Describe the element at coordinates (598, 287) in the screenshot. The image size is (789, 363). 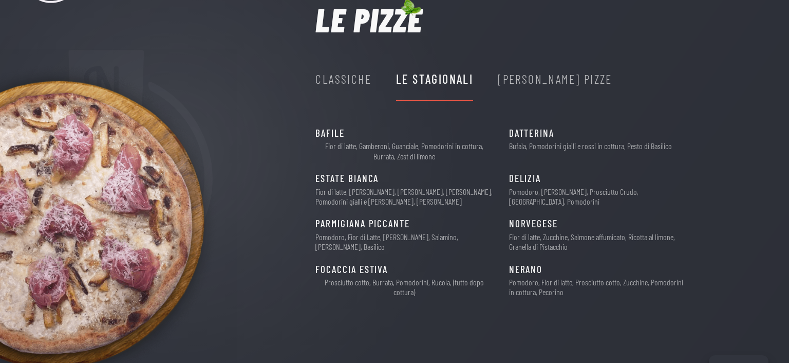
I see `p: Pomodoro, Fior di latte, Prosciutto cotto, Zucchine, Pomodorini in cottura, Pecorino` at that location.